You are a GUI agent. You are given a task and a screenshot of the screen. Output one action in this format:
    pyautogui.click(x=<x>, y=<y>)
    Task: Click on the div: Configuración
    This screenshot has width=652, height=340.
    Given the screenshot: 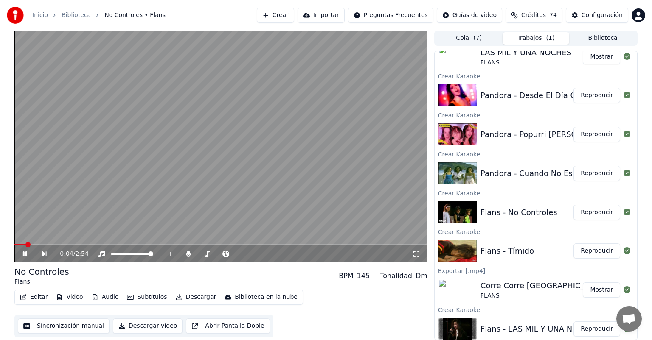 What is the action you would take?
    pyautogui.click(x=602, y=15)
    